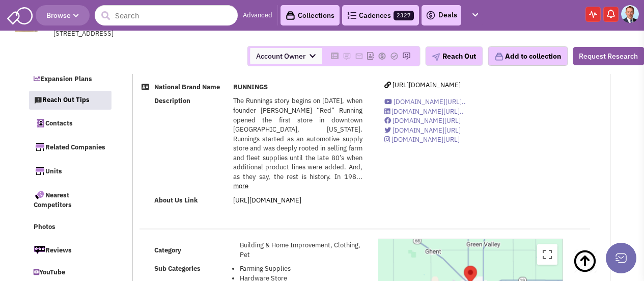 Image resolution: width=644 pixels, height=281 pixels. I want to click on button: Browse, so click(63, 15).